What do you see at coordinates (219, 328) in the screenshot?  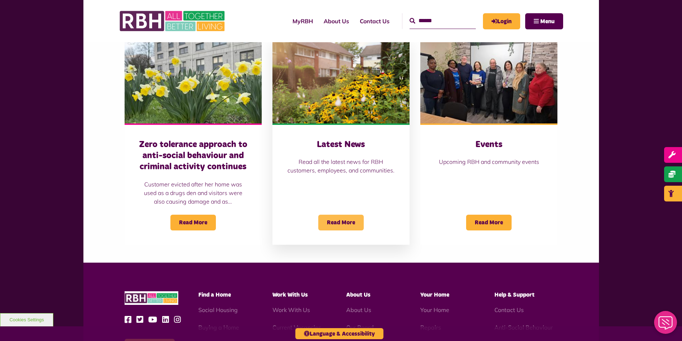 I see `a: Buying a Home` at bounding box center [219, 328].